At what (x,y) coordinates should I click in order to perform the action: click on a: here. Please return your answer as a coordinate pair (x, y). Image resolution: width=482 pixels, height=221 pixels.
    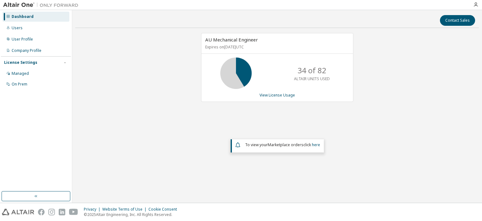
    Looking at the image, I should click on (316, 144).